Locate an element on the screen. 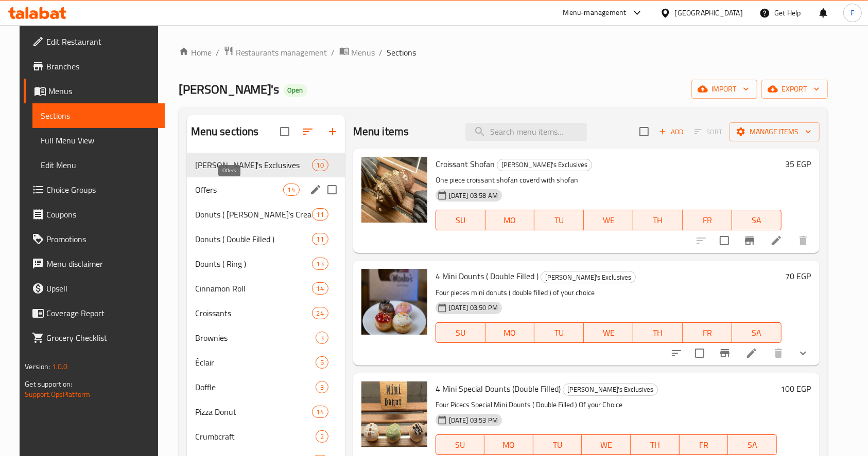  span: Crumbcraft is located at coordinates (255, 437).